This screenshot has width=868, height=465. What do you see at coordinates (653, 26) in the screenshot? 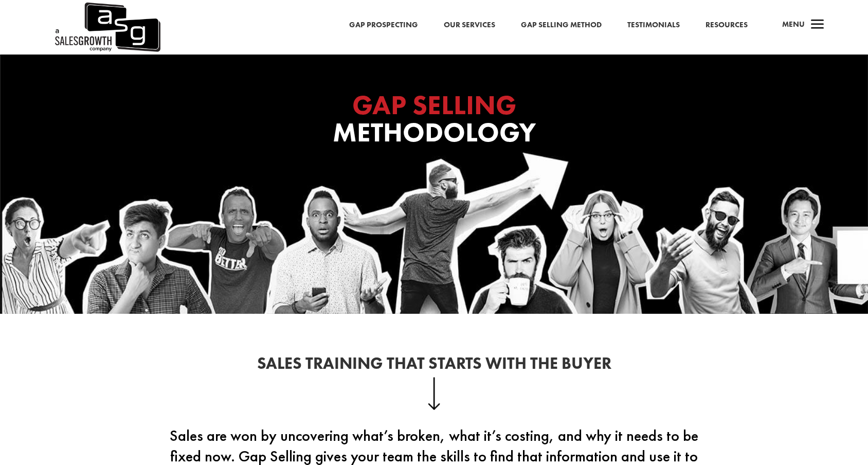
I see `a: Testimonials` at bounding box center [653, 26].